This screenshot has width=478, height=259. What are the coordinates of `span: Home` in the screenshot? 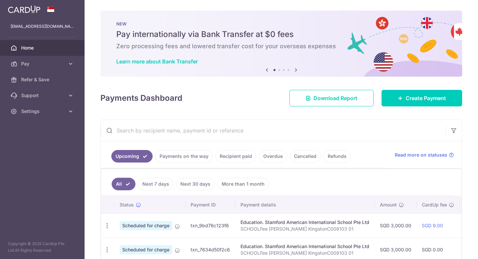 It's located at (43, 48).